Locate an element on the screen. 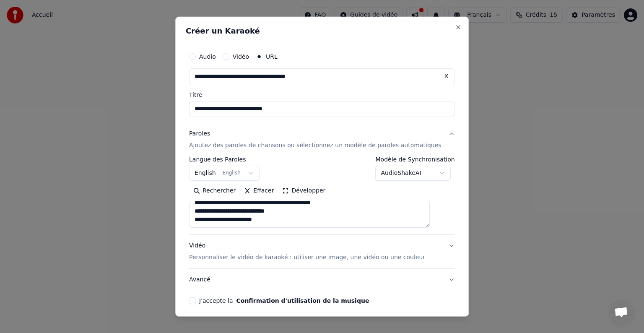 The width and height of the screenshot is (644, 333). button: Effacer is located at coordinates (259, 191).